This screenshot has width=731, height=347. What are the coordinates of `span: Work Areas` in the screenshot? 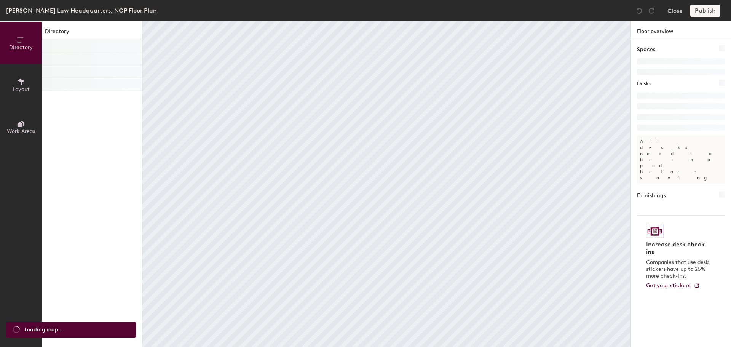 It's located at (21, 131).